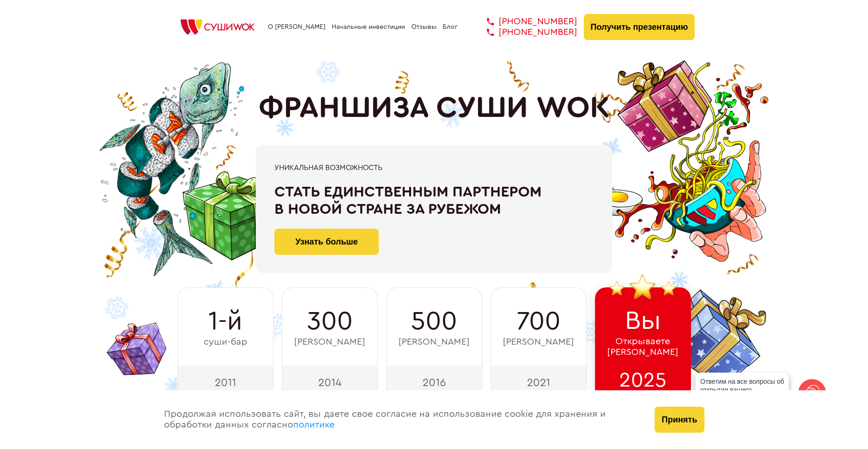 The image size is (868, 449). I want to click on span: 300, so click(329, 322).